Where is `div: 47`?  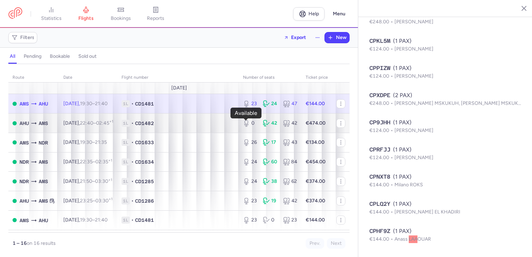
div: 47 is located at coordinates (290, 104).